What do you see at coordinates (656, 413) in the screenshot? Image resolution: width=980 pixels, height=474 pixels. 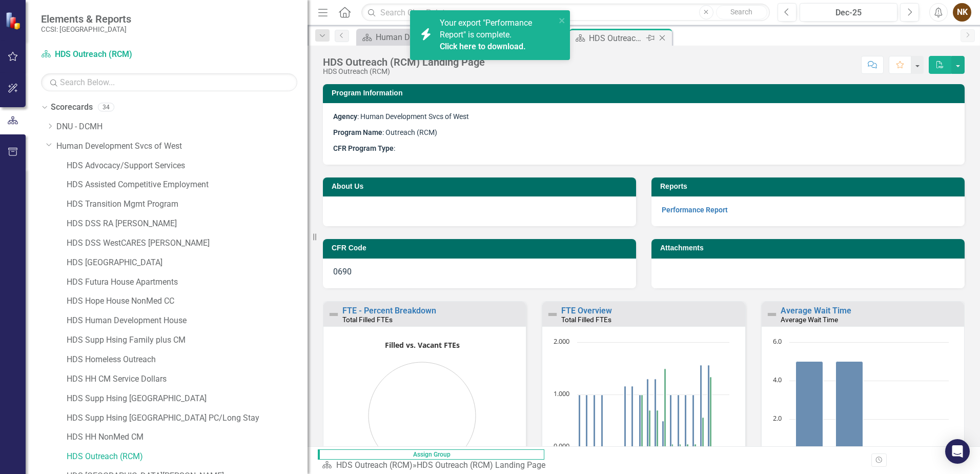 I see `path: Q3-23, 1.3. Filled FTE.` at bounding box center [656, 413].